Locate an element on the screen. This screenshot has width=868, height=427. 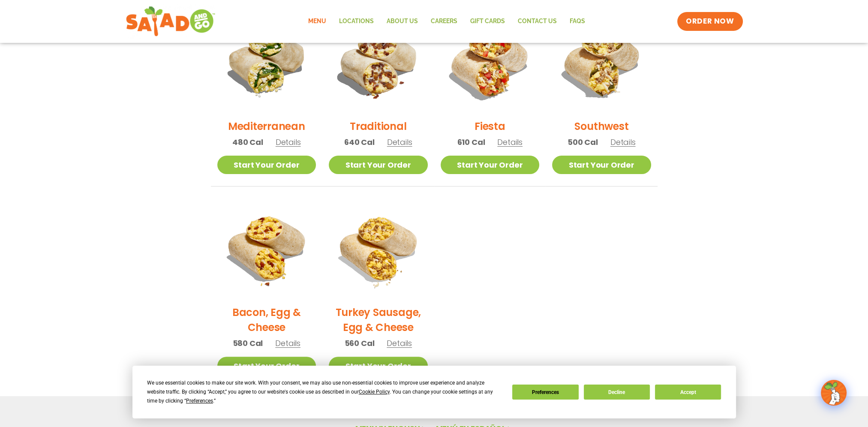
button: Accept is located at coordinates (688, 392).